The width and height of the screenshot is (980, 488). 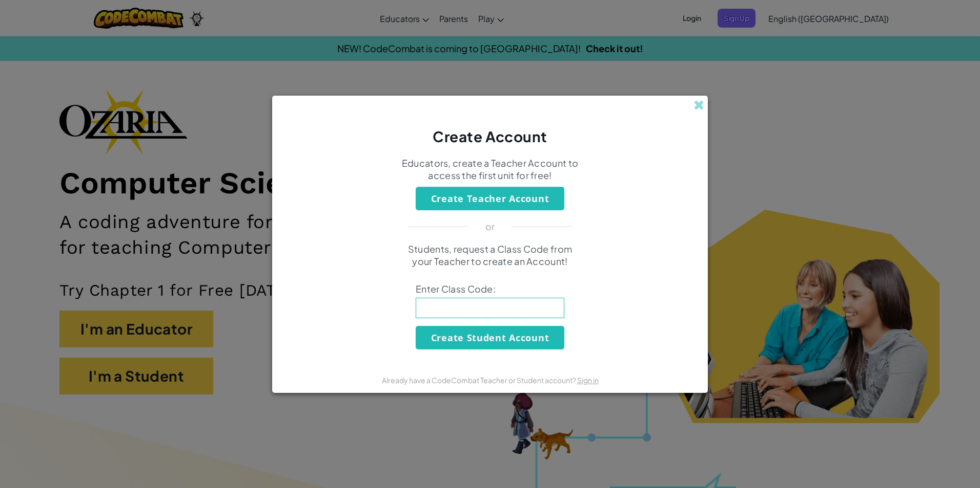 I want to click on span: Already have a CodeCombat Teacher or Student account?, so click(x=479, y=381).